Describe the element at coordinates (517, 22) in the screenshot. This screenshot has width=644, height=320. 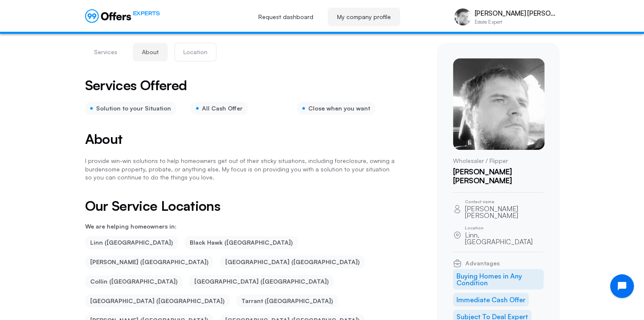
I see `p: Estate Expert` at that location.